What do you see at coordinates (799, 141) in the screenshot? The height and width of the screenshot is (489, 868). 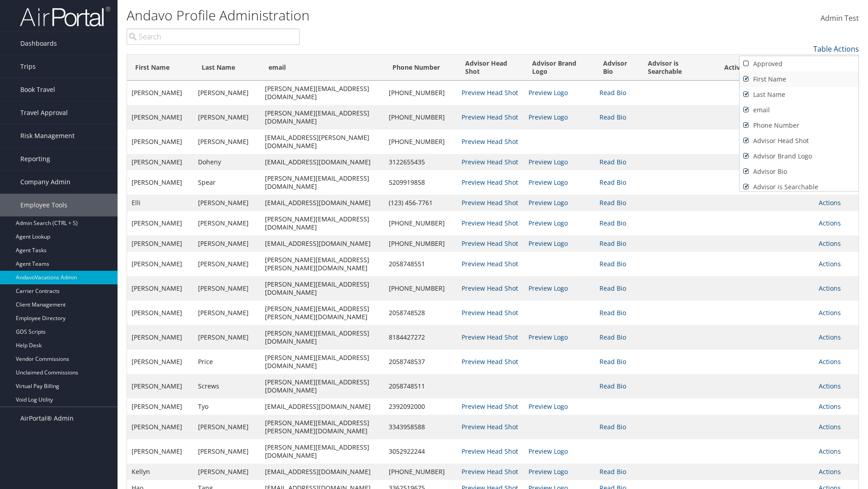 I see `a: Advisor Head Shot` at bounding box center [799, 141].